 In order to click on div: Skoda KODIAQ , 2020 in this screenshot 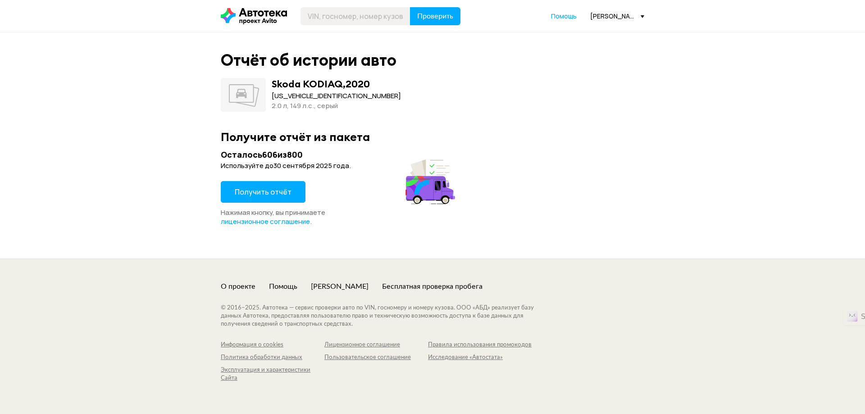, I will do `click(321, 84)`.